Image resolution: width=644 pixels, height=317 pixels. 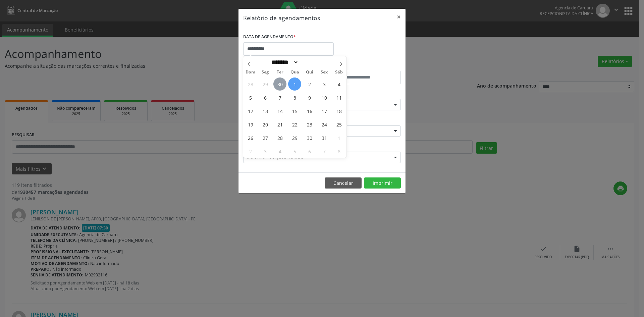 What do you see at coordinates (280, 138) in the screenshot?
I see `span: Outubro 28, 2025` at bounding box center [280, 138].